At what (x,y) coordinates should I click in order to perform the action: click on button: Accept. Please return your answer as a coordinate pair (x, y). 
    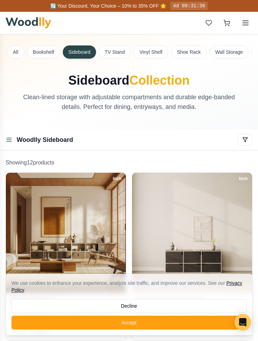
    Looking at the image, I should click on (129, 323).